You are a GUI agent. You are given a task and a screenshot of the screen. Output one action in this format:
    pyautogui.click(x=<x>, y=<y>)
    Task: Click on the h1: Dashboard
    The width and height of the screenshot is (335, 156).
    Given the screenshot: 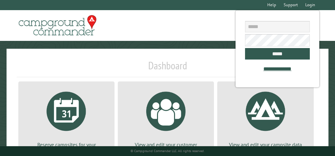 What is the action you would take?
    pyautogui.click(x=167, y=68)
    